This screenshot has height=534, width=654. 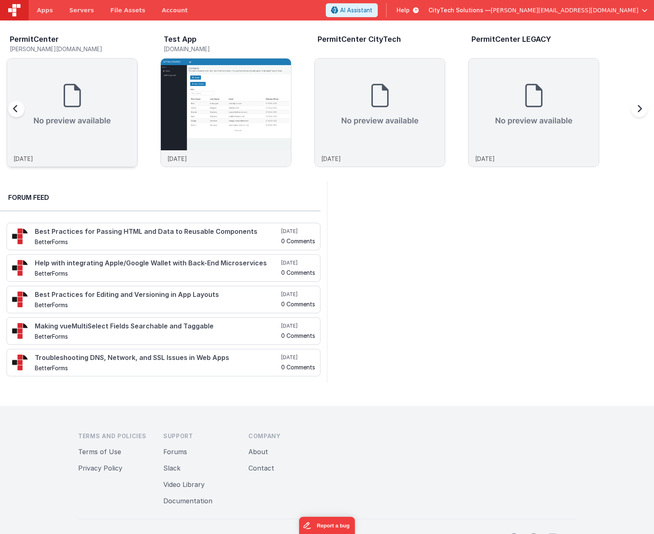 I want to click on button: AI Assistant, so click(x=352, y=10).